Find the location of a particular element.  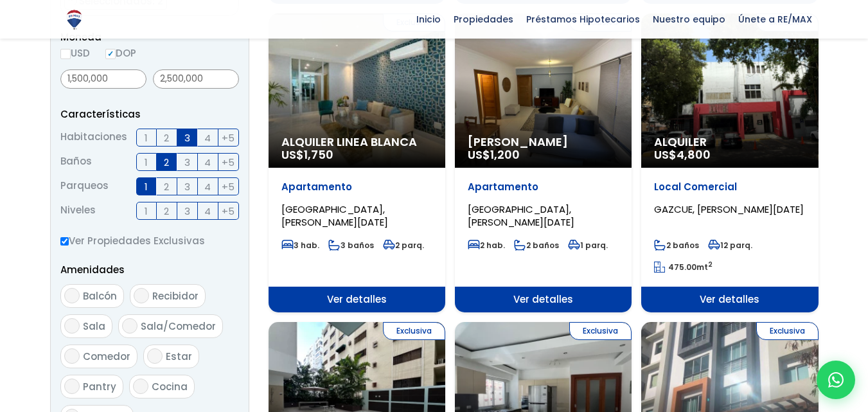

span: Cocina is located at coordinates (169, 386).